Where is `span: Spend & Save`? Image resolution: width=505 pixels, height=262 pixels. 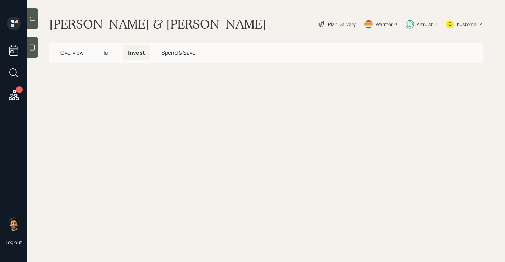
span: Spend & Save is located at coordinates (178, 53).